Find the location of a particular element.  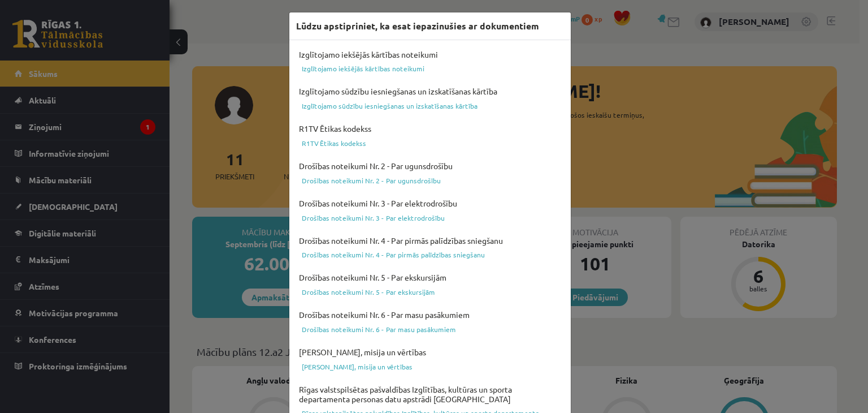

a: R1TV Ētikas kodekss is located at coordinates (430, 143).